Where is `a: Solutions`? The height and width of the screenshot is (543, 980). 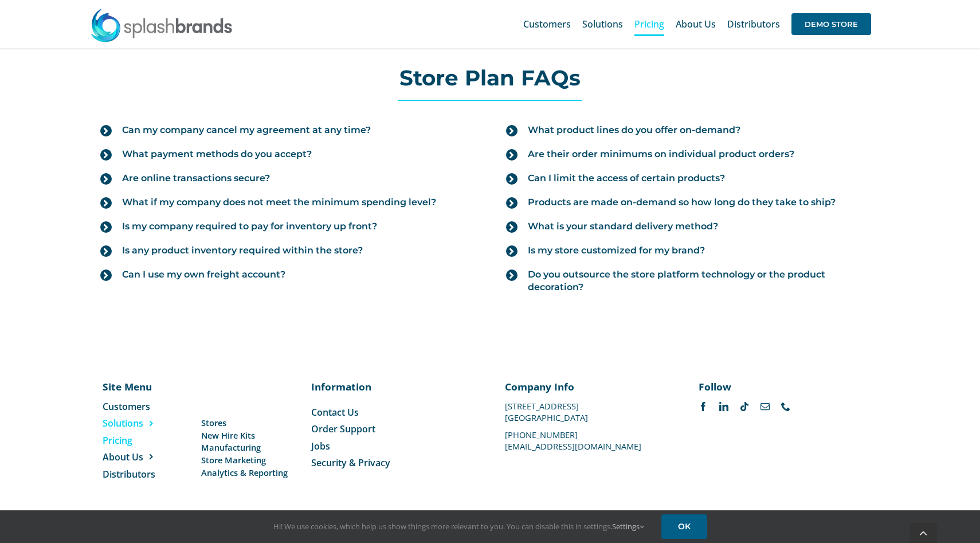
a: Solutions is located at coordinates (155, 423).